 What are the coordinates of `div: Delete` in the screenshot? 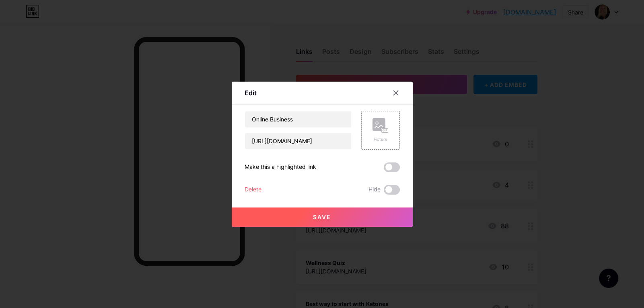 It's located at (253, 190).